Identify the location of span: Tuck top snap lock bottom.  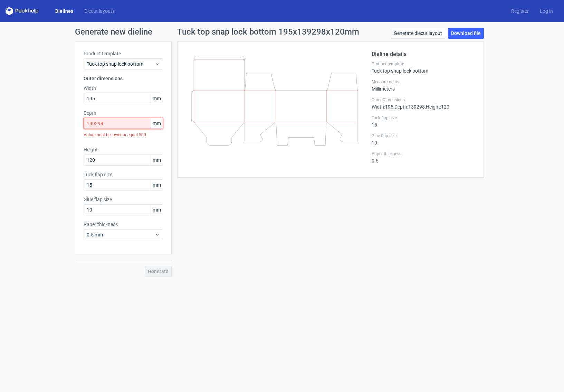
(121, 64).